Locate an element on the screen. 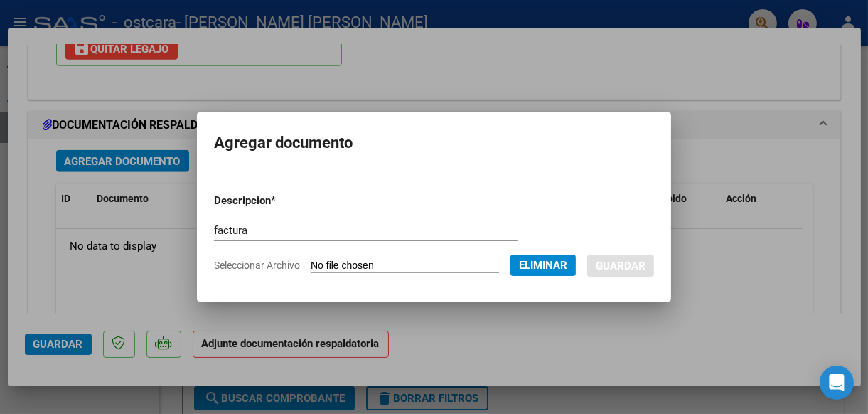 The height and width of the screenshot is (414, 868). span: Guardar is located at coordinates (621, 266).